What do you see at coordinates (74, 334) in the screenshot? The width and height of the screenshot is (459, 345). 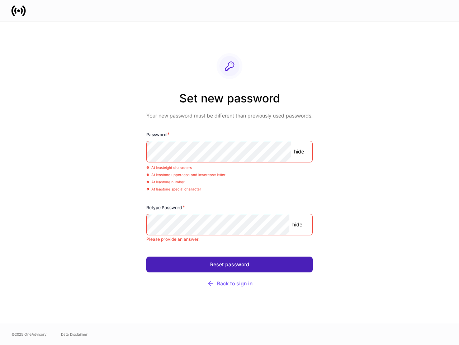 I see `a: Data Disclaimer` at bounding box center [74, 334].